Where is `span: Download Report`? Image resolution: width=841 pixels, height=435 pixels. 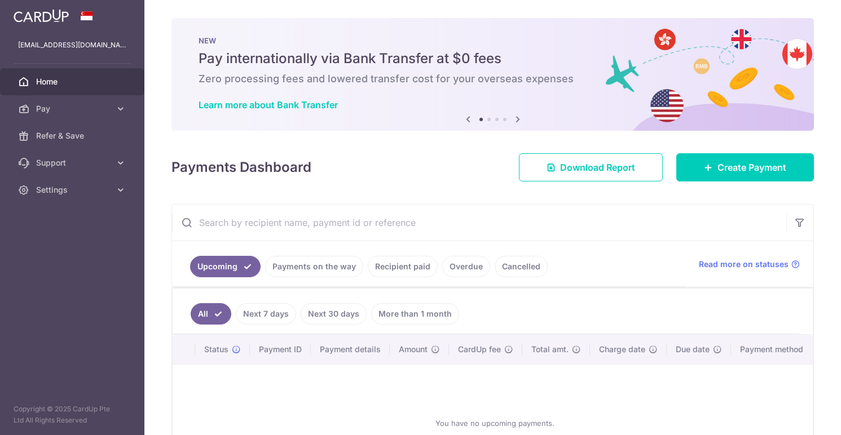 span: Download Report is located at coordinates (597, 167).